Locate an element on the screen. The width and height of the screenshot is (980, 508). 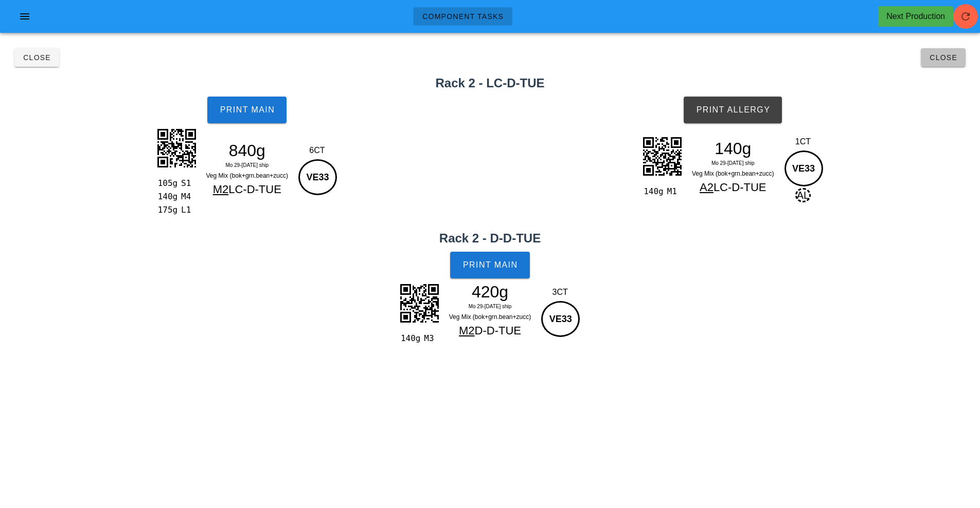
h2: Rack 2 - LC-D-TUE is located at coordinates (490, 83).